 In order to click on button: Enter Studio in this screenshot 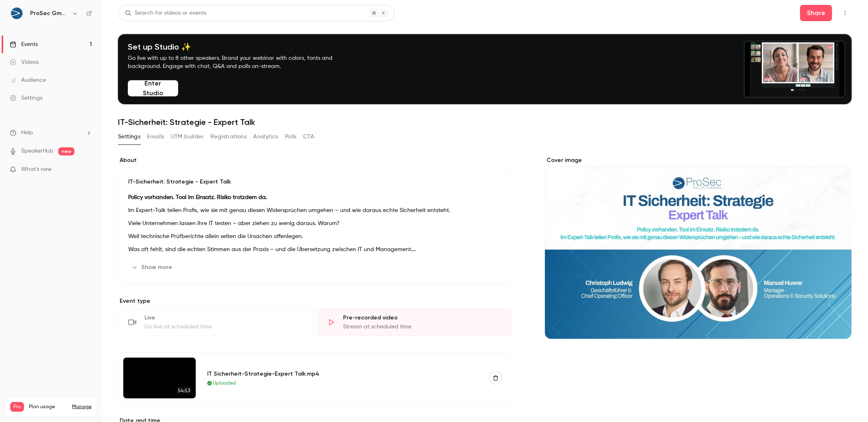, I will do `click(153, 88)`.